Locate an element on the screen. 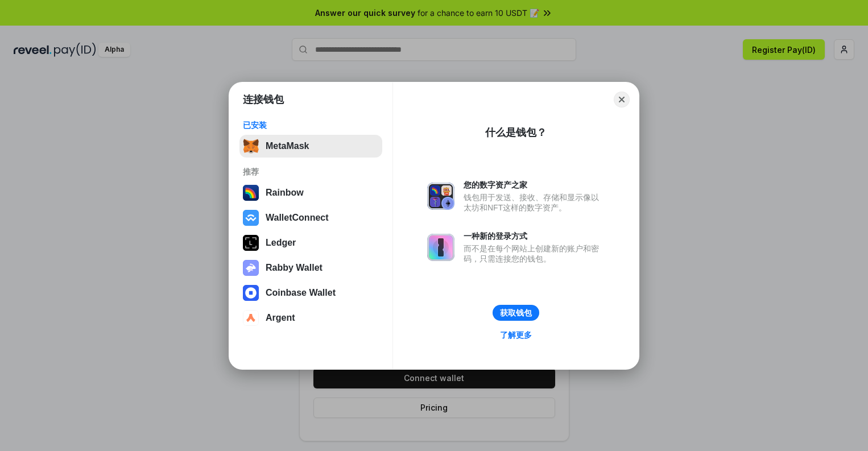 This screenshot has width=868, height=451. a: 了解更多 is located at coordinates (516, 335).